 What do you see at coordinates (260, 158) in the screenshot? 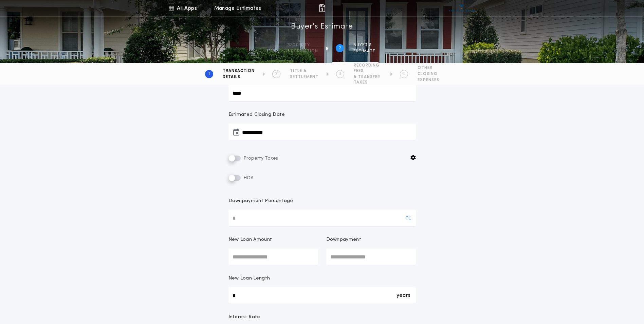
I see `span: Property Taxes` at bounding box center [260, 158].